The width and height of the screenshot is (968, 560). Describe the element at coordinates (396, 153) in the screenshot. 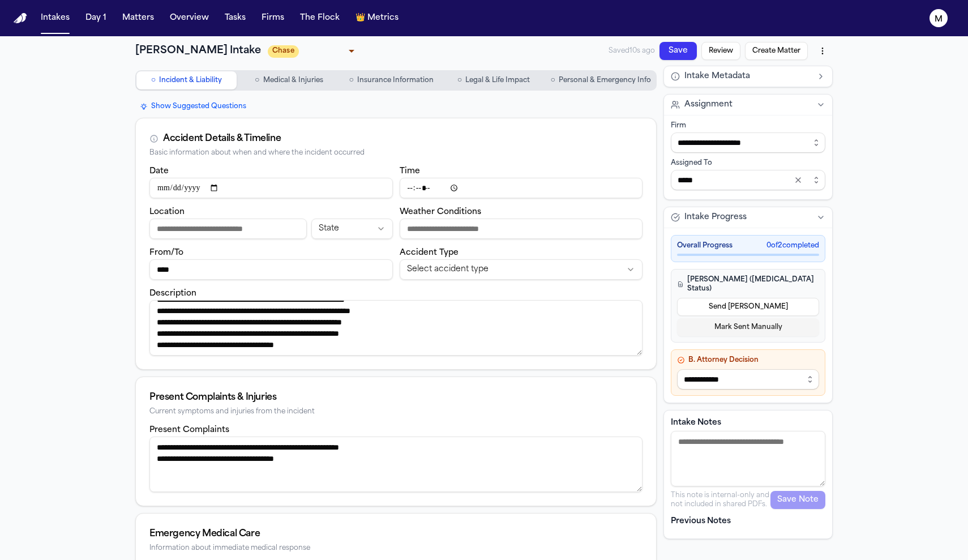

I see `div: Basic information about when and where the incident occurred` at that location.